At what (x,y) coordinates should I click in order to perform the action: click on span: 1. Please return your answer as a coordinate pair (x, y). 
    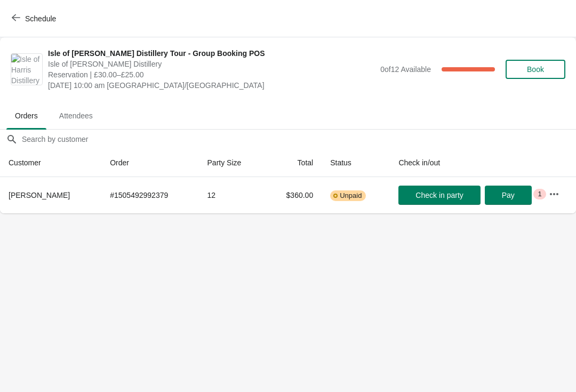
    Looking at the image, I should click on (539, 194).